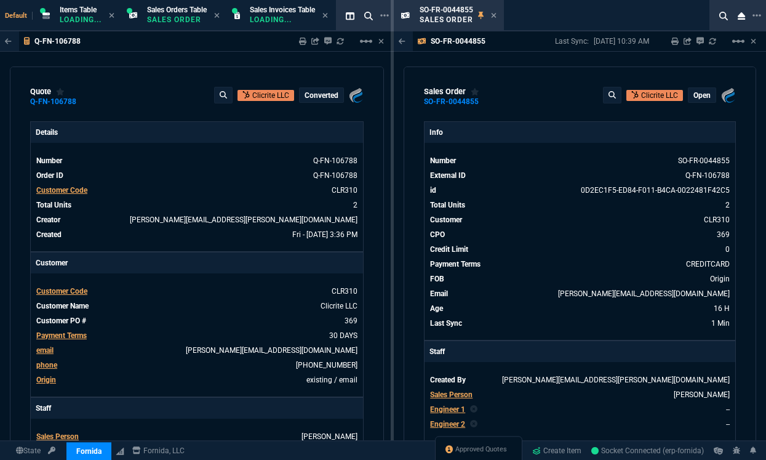 This screenshot has width=766, height=460. What do you see at coordinates (436, 308) in the screenshot?
I see `span: Age` at bounding box center [436, 308].